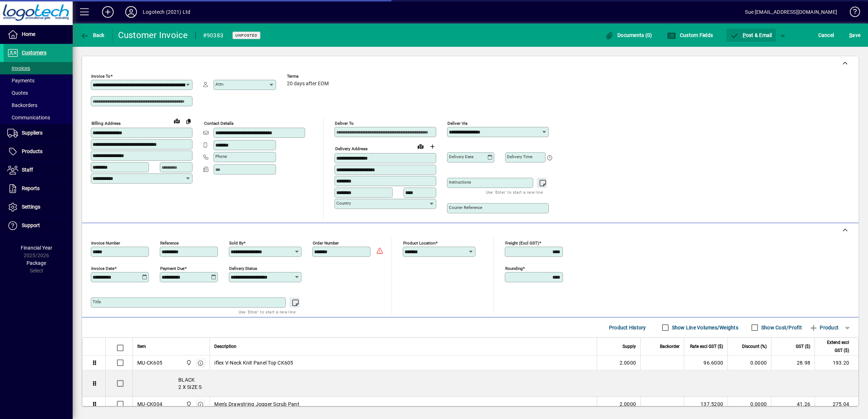  I want to click on span: Men's Drawstring Jogger Scrub Pant, so click(257, 405).